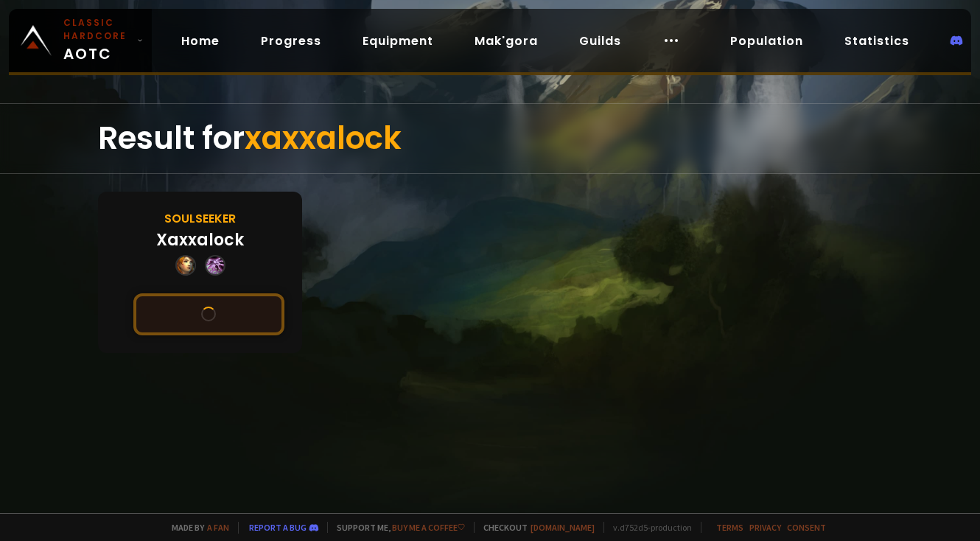  I want to click on span: Made by, so click(196, 527).